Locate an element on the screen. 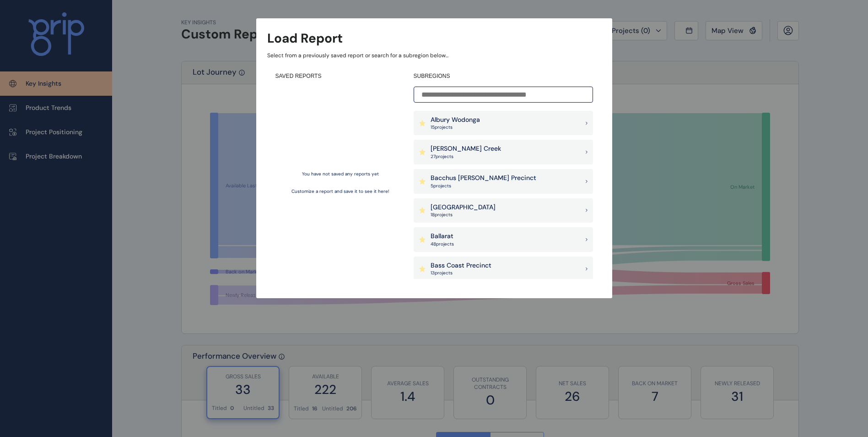  p: Bass Coast Precinct is located at coordinates (461, 266).